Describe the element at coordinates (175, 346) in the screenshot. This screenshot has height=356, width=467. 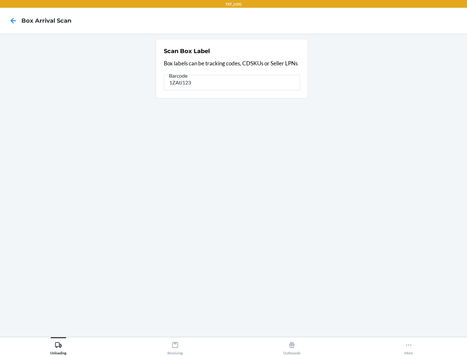
I see `button: Receiving` at that location.